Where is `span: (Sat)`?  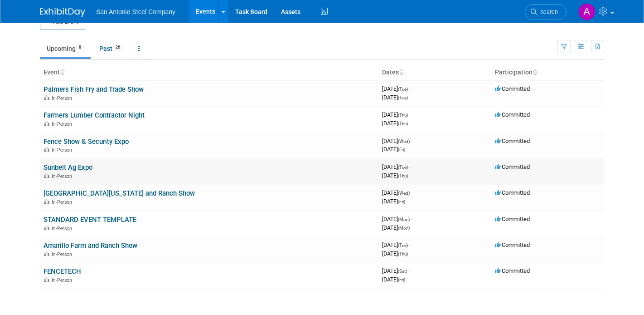 span: (Sat) is located at coordinates (402, 271).